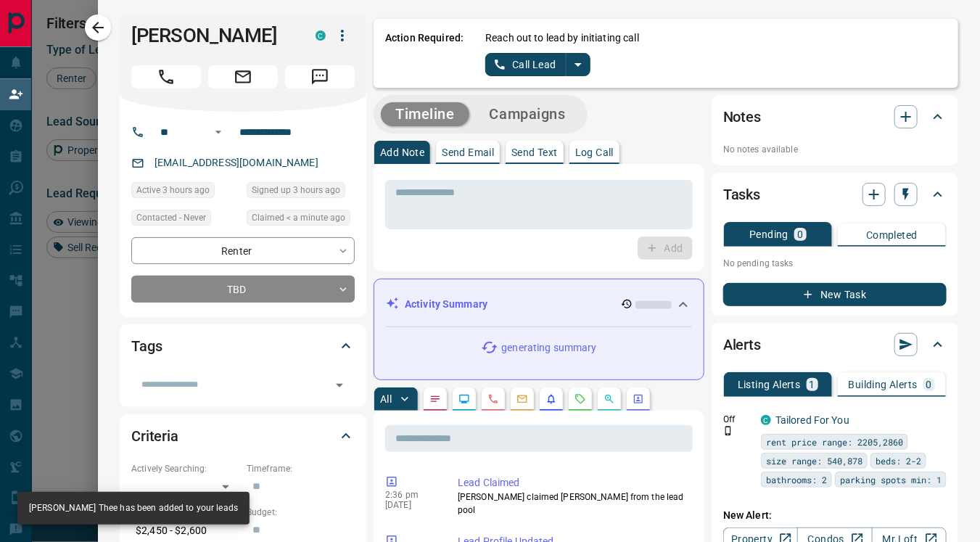 This screenshot has height=542, width=980. What do you see at coordinates (535, 152) in the screenshot?
I see `p: Send Text` at bounding box center [535, 152].